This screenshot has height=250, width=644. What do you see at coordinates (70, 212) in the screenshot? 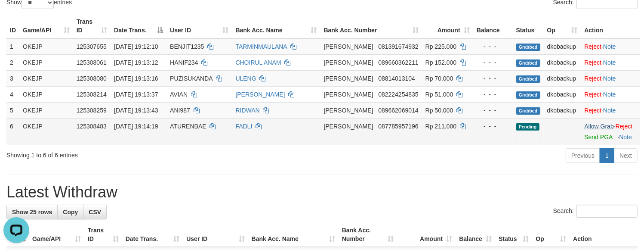
I see `a: Copy` at bounding box center [70, 212].